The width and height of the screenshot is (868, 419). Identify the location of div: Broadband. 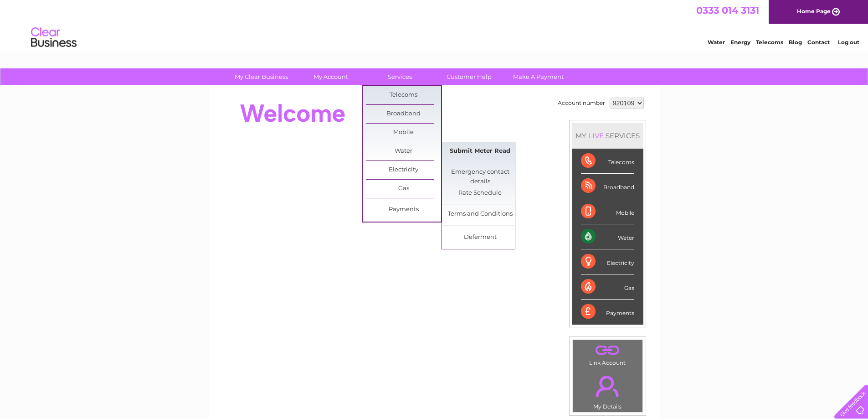
(607, 186).